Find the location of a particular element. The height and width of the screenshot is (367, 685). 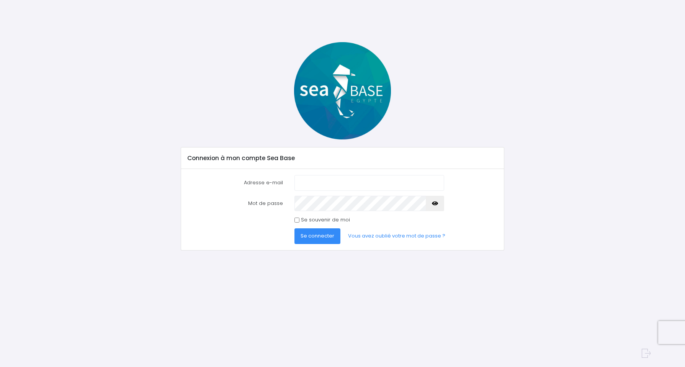

button: Se connecter is located at coordinates (317, 236).